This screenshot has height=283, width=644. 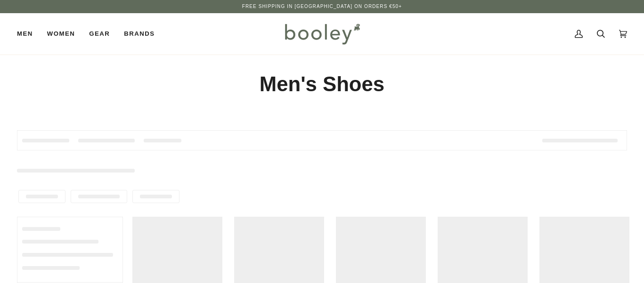 I want to click on span: Men, so click(x=25, y=34).